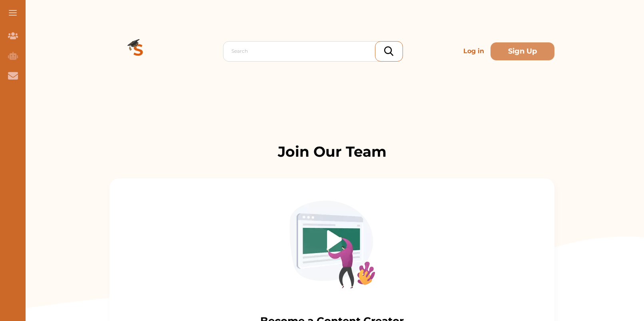 The image size is (644, 321). What do you see at coordinates (474, 51) in the screenshot?
I see `p: Log in` at bounding box center [474, 51].